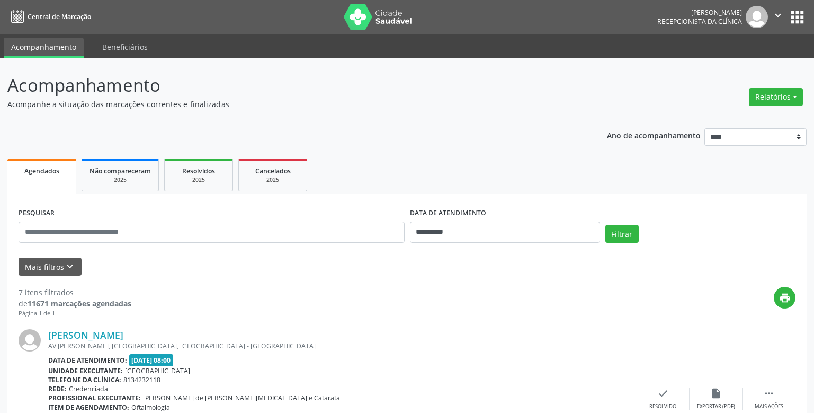 The width and height of the screenshot is (814, 413). Describe the element at coordinates (57, 388) in the screenshot. I see `b: Rede:` at that location.